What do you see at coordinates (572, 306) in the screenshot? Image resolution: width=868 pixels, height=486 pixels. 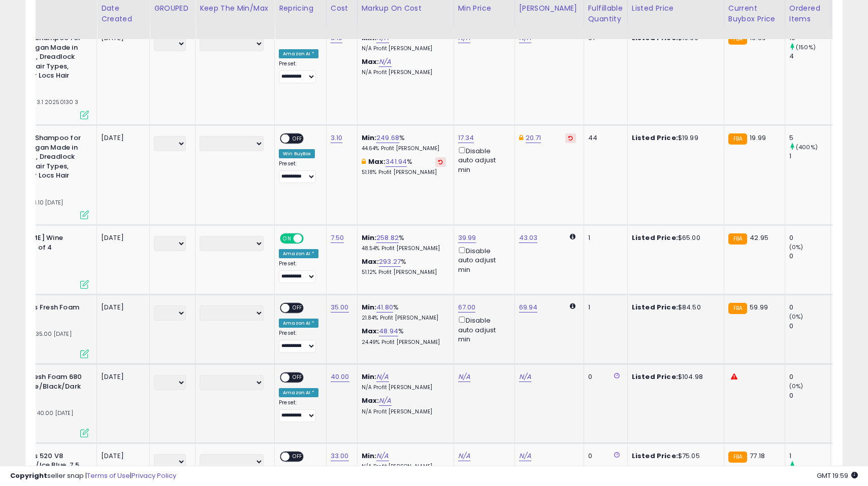 I see `i: Calculated using Dynamic Max Price.` at bounding box center [572, 306].